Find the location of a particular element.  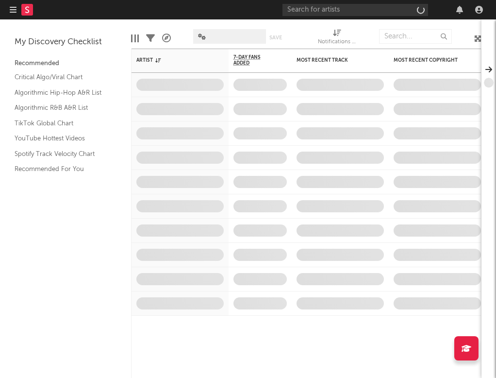

div: My Discovery Checklist is located at coordinates (66, 42).